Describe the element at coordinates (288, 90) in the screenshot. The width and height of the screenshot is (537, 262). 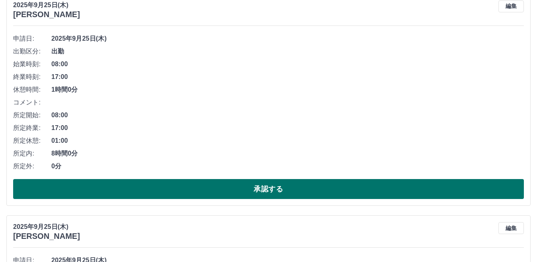
I see `span: 1時間0分` at that location.